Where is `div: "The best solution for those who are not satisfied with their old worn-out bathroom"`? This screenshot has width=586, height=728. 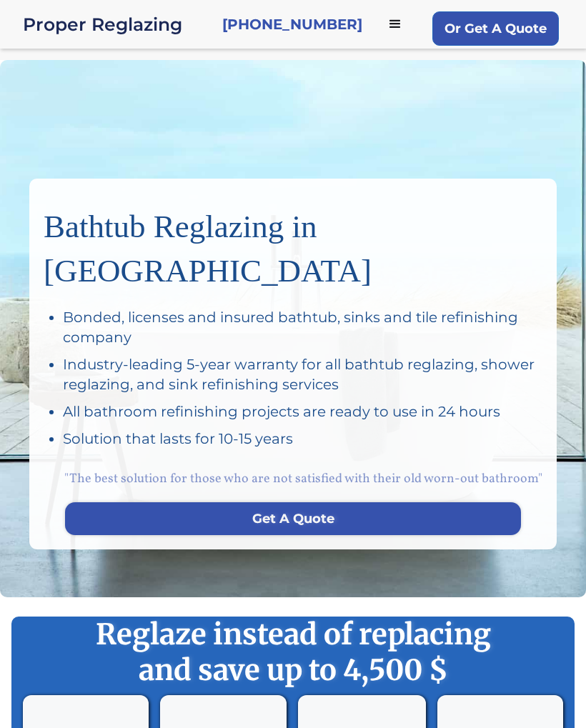 div: "The best solution for those who are not satisfied with their old worn-out bathroom" is located at coordinates (293, 479).